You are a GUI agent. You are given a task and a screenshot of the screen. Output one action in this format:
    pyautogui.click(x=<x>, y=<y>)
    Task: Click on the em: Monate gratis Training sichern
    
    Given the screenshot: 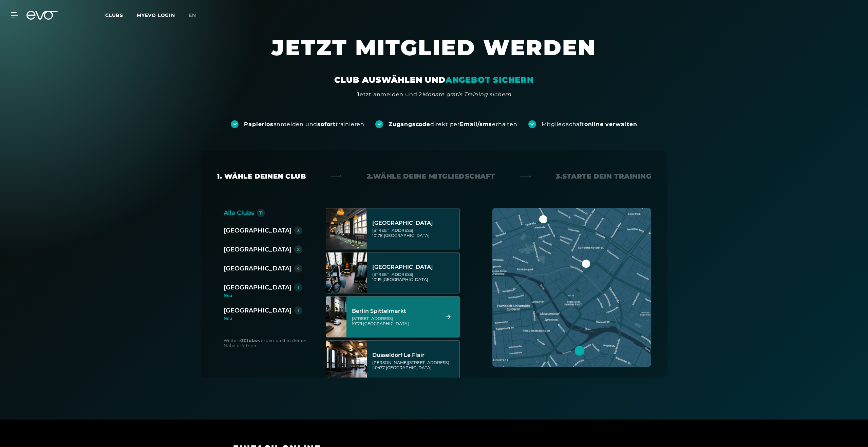 What is the action you would take?
    pyautogui.click(x=466, y=94)
    